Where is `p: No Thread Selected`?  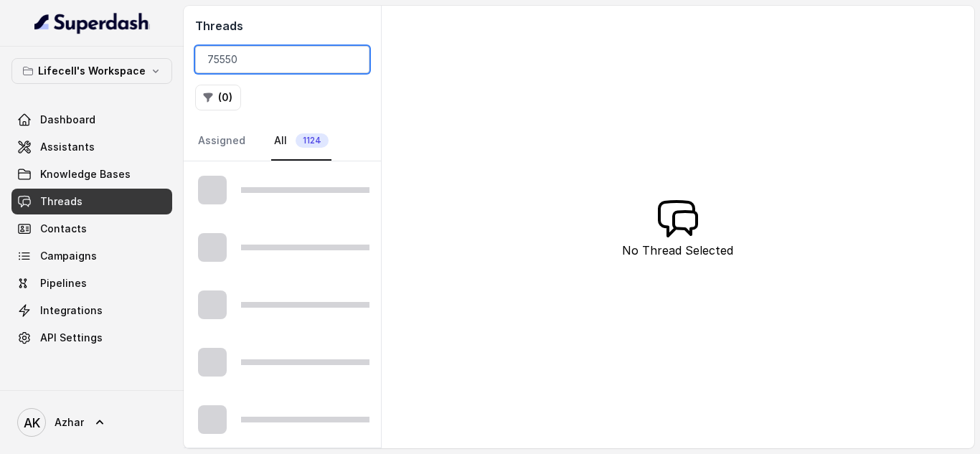 p: No Thread Selected is located at coordinates (677, 250).